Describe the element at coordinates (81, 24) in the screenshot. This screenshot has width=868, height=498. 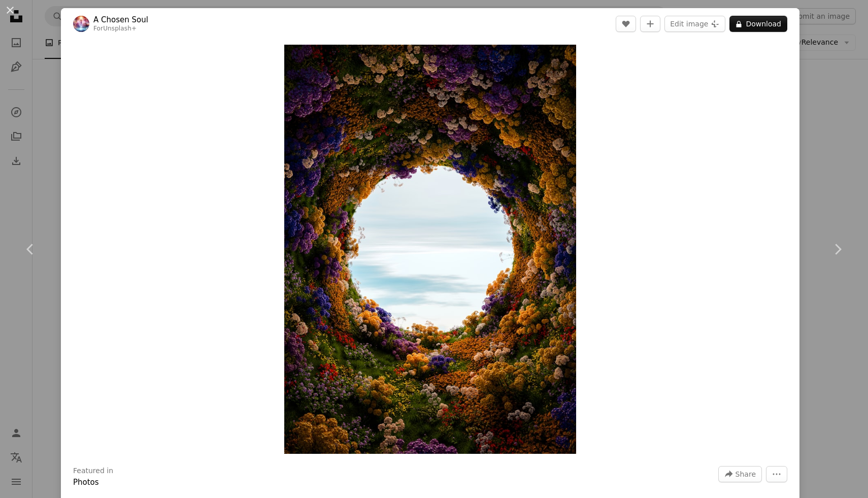
I see `a: Go to A Chosen Soul's profile` at that location.